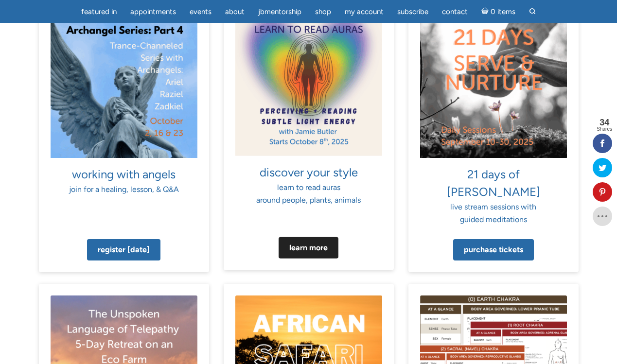 This screenshot has height=364, width=617. I want to click on i: Cart, so click(486, 12).